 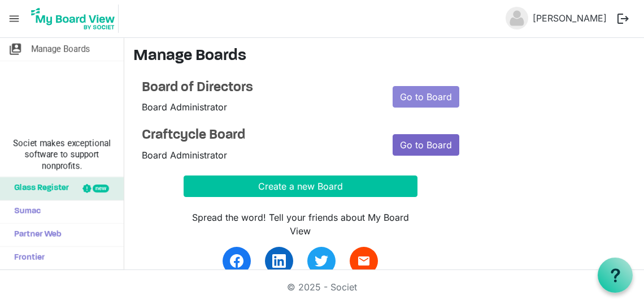 What do you see at coordinates (322, 287) in the screenshot?
I see `a: © 2025 - Societ` at bounding box center [322, 287].